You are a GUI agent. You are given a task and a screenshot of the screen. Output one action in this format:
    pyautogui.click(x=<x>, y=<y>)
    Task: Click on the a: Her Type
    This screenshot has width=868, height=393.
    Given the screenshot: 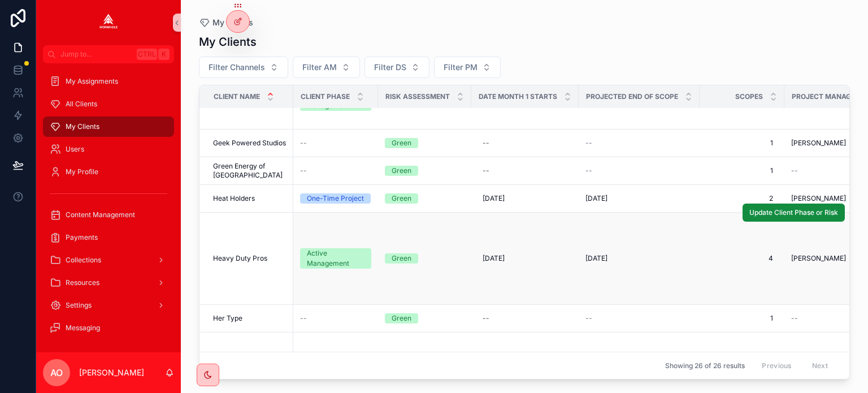 What is the action you would take?
    pyautogui.click(x=250, y=318)
    